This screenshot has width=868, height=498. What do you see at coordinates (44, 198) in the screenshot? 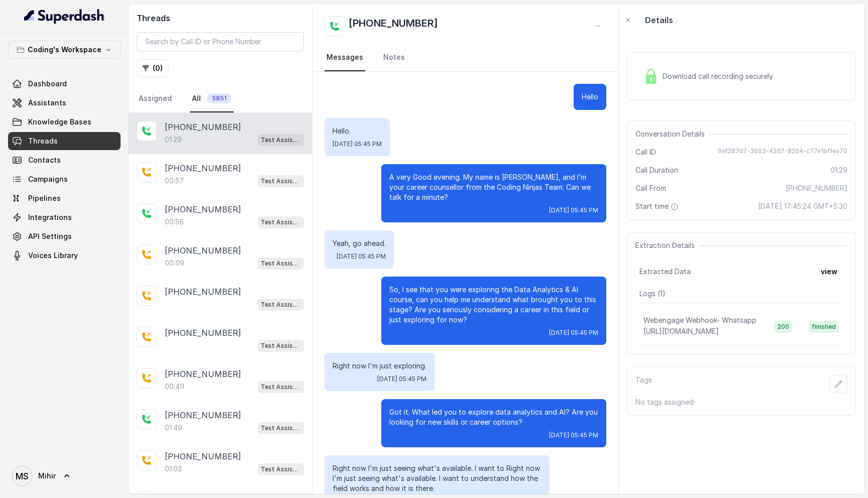
I see `span: Pipelines` at bounding box center [44, 198].